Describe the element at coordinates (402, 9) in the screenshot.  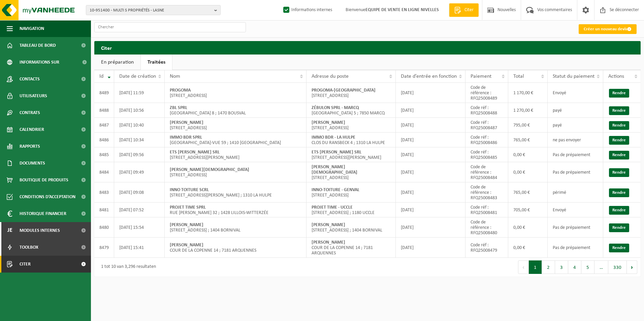
I see `strong: EQUIPE DE VENTE EN LIGNE NIVELLES` at that location.